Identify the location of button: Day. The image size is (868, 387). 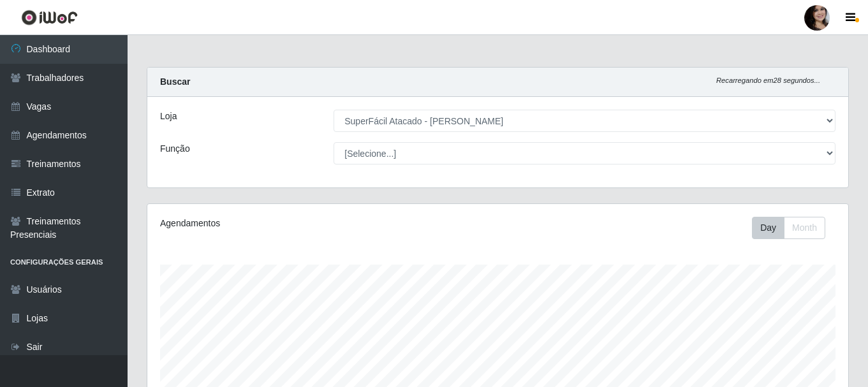
(768, 227).